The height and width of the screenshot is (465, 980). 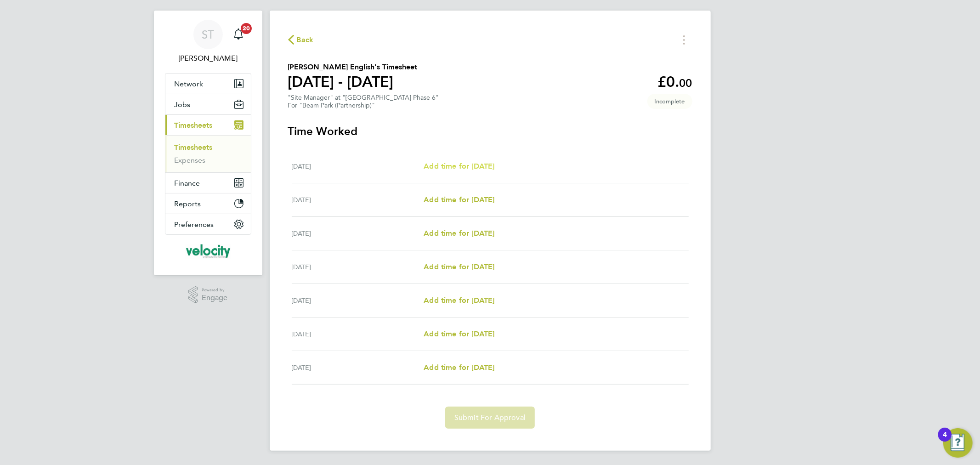 What do you see at coordinates (207, 34) in the screenshot?
I see `span: ST` at bounding box center [207, 34].